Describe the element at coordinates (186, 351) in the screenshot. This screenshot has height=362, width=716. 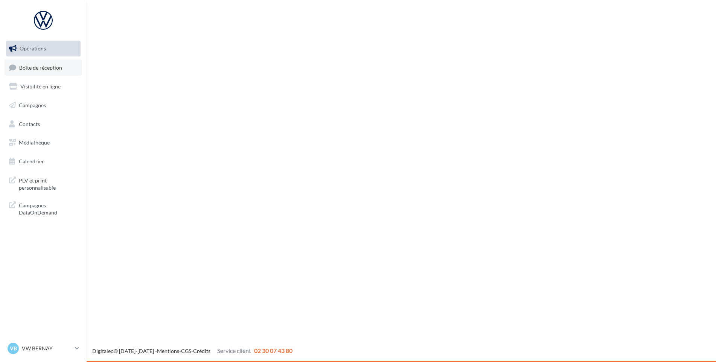
I see `a: CGS` at that location.